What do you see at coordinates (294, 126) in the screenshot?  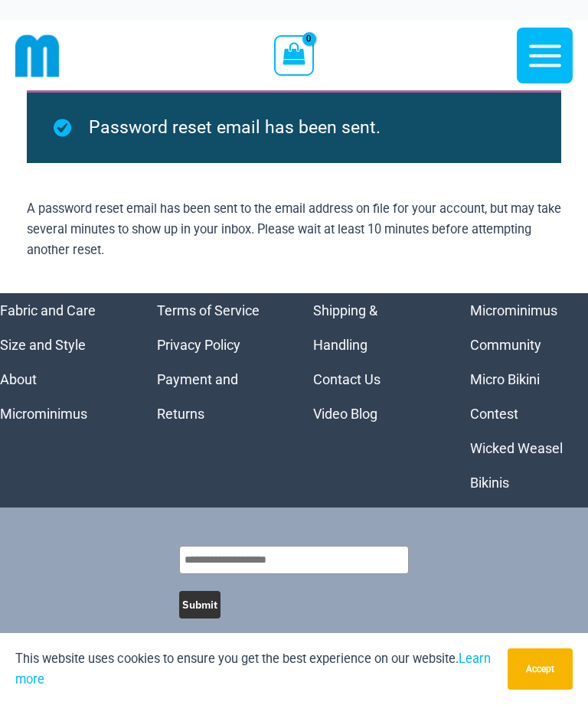 I see `div: Password reset email has been sent.` at bounding box center [294, 126].